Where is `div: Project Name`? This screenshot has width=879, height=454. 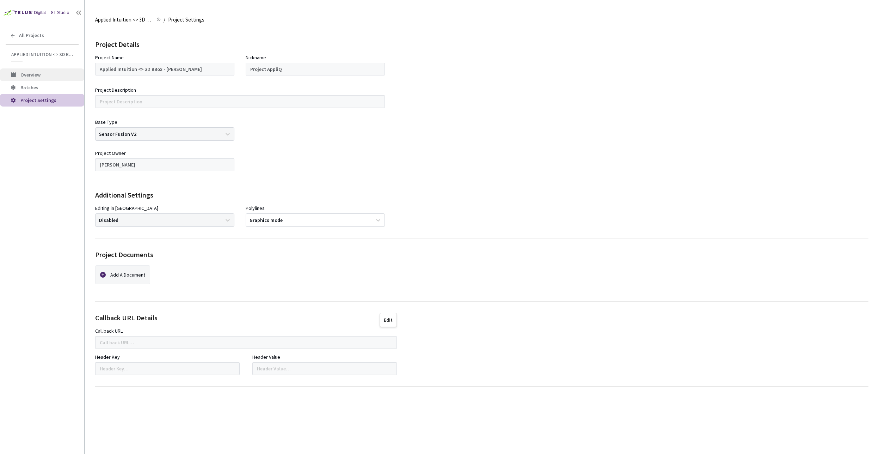 div: Project Name is located at coordinates (109, 57).